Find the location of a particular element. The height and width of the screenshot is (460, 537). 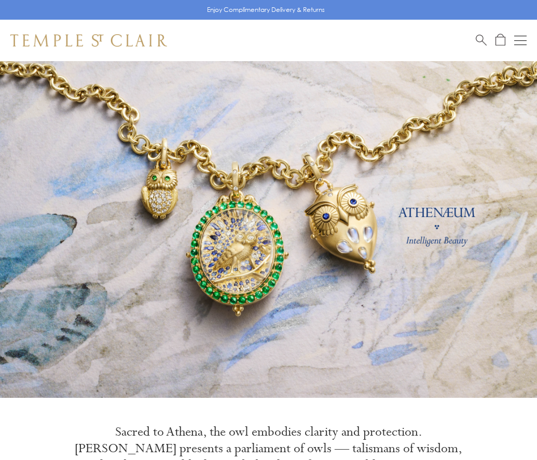

a: Open Shopping Bag is located at coordinates (500, 40).